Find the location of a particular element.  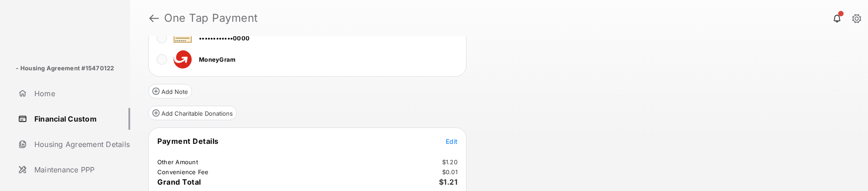

button: Edit is located at coordinates (451, 141).